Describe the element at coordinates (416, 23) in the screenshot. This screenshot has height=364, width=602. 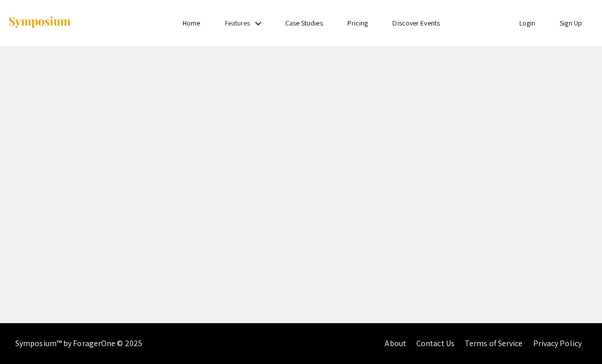
I see `a: Discover Events` at that location.